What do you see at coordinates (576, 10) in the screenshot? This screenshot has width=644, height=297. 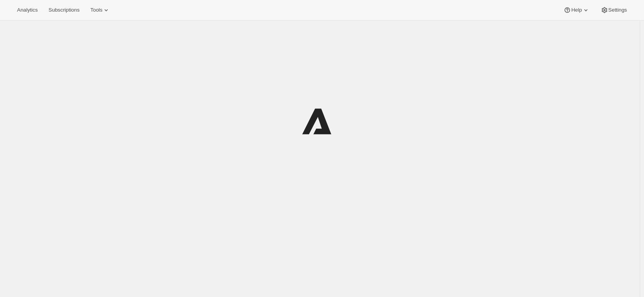 I see `span: Help` at bounding box center [576, 10].